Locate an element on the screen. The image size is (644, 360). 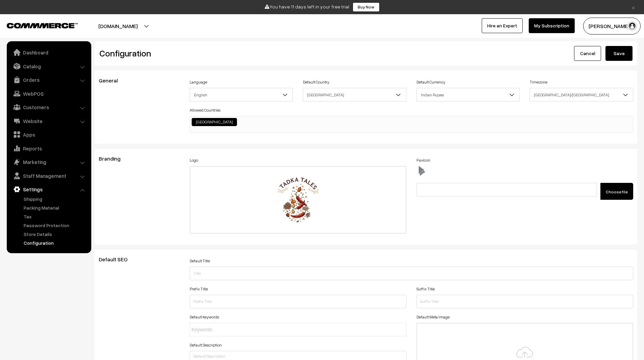
a: Marketing is located at coordinates (49, 162).